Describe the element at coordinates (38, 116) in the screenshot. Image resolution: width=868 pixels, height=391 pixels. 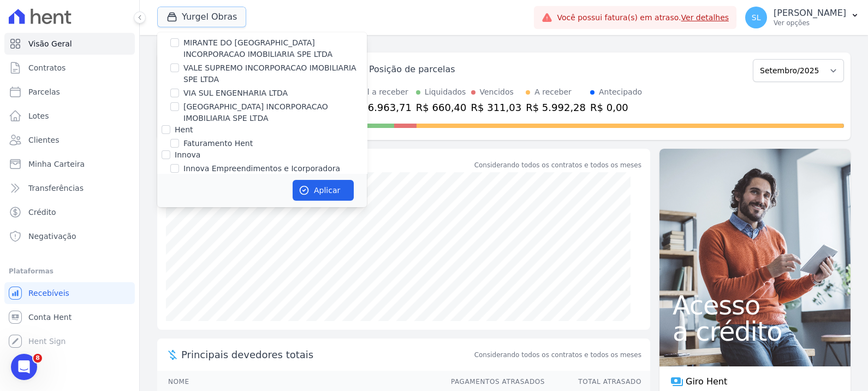
I see `span: Lotes` at that location.